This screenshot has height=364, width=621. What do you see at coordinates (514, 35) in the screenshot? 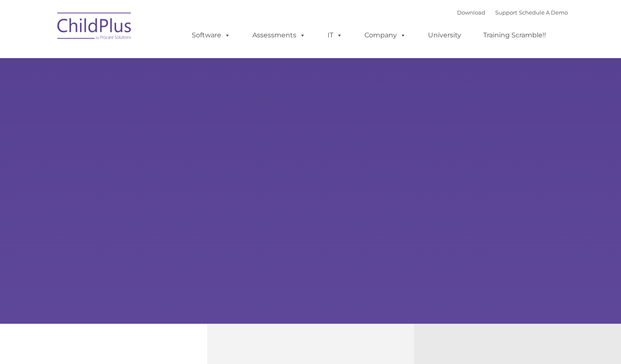
I see `a: Training Scramble!!` at bounding box center [514, 35].